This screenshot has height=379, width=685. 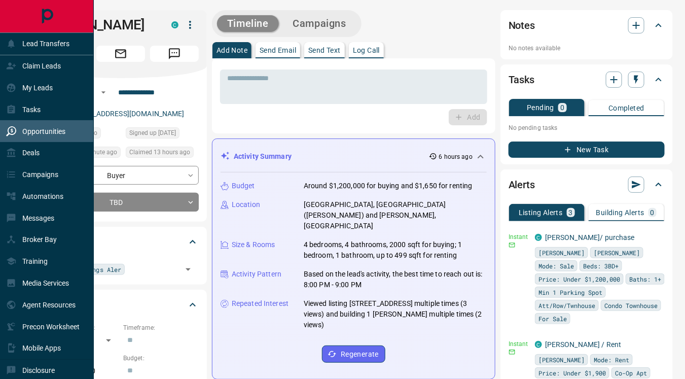 I want to click on div: Alerts, so click(x=587, y=185).